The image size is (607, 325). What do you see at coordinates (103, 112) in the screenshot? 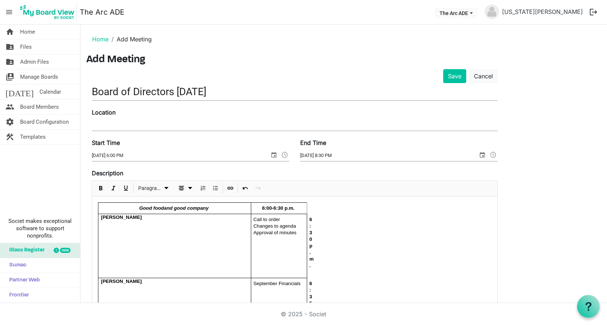
I see `label: Location` at bounding box center [103, 112].